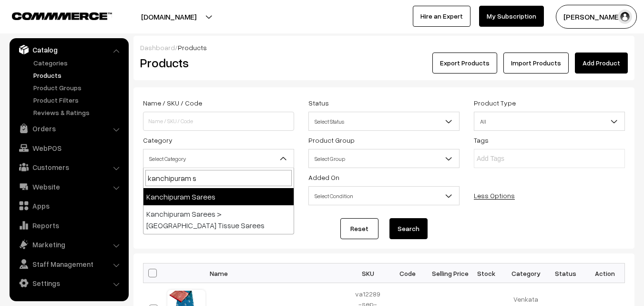  I want to click on th: Category, so click(525, 273).